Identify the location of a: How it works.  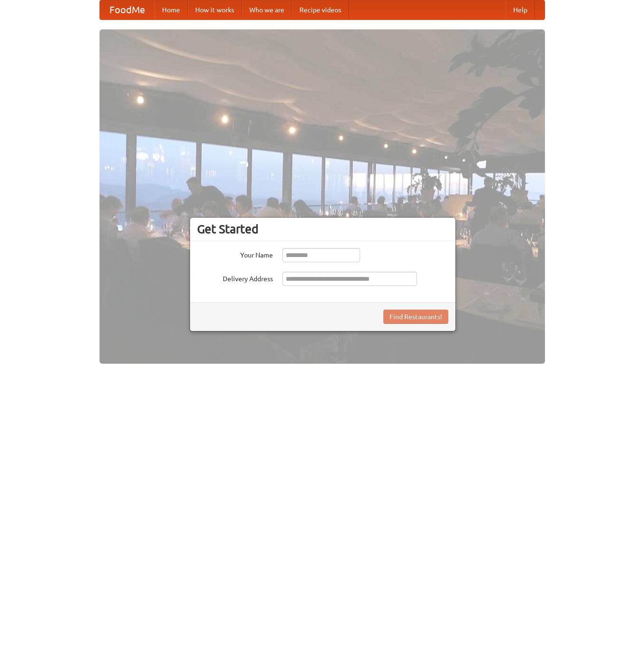
(214, 10).